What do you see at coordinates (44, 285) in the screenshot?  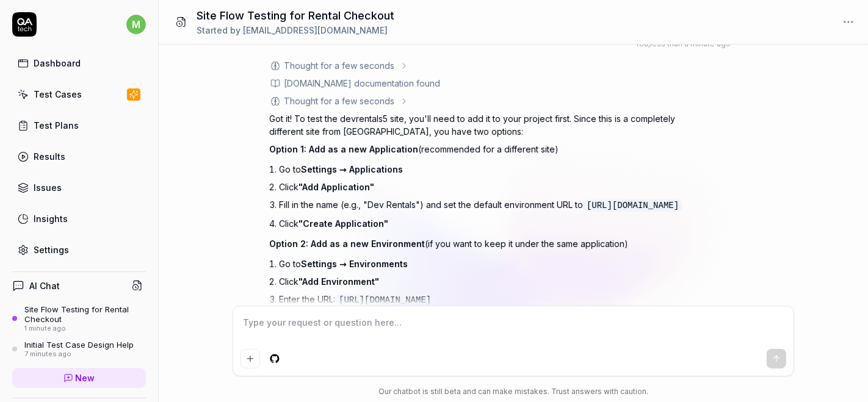 I see `h4: AI Chat` at bounding box center [44, 285].